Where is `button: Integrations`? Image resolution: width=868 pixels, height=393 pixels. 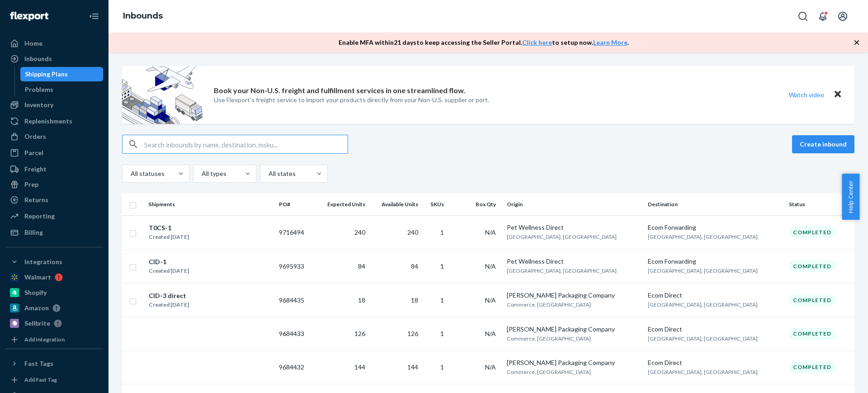 button: Integrations is located at coordinates (54, 262).